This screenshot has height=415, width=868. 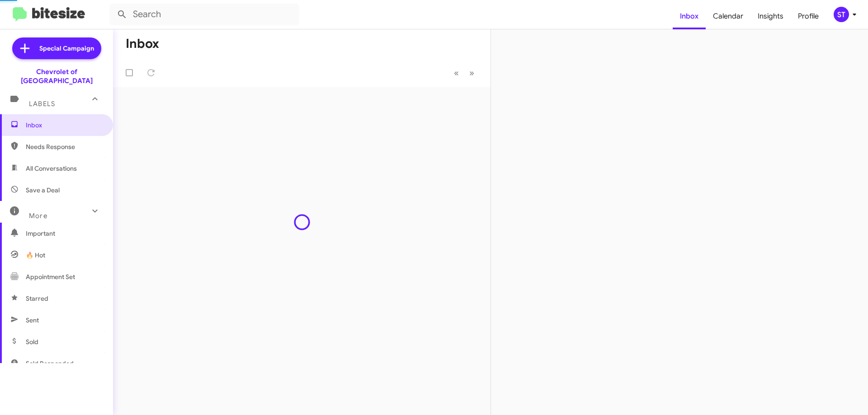 What do you see at coordinates (66, 48) in the screenshot?
I see `span: Special Campaign` at bounding box center [66, 48].